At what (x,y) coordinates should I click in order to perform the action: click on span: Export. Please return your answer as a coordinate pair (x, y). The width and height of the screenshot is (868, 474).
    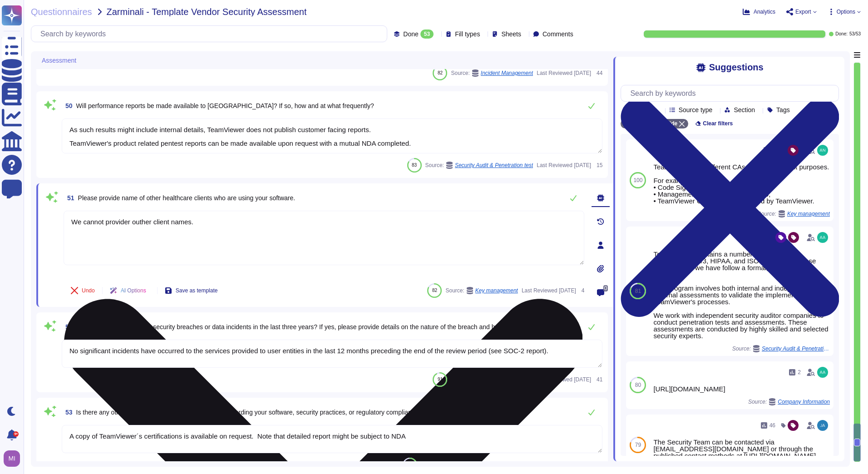
    Looking at the image, I should click on (803, 12).